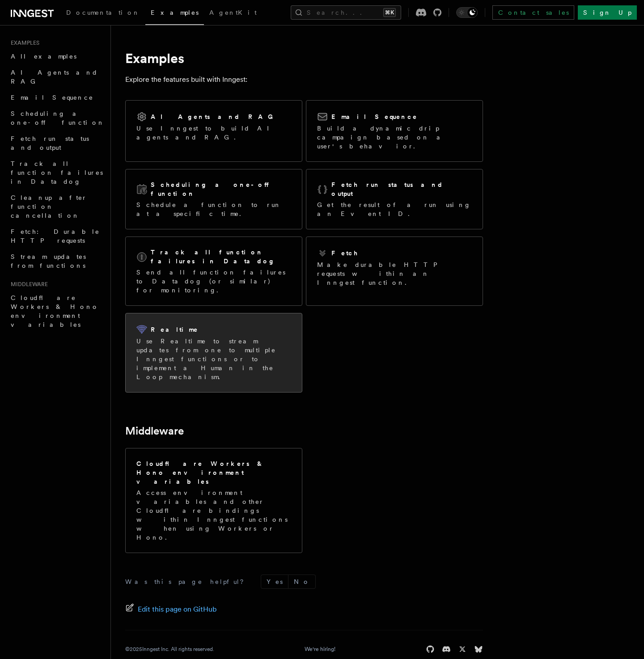 The width and height of the screenshot is (644, 659). I want to click on p: Send all function failures to Datadog (or similar) for monitoring., so click(213, 281).